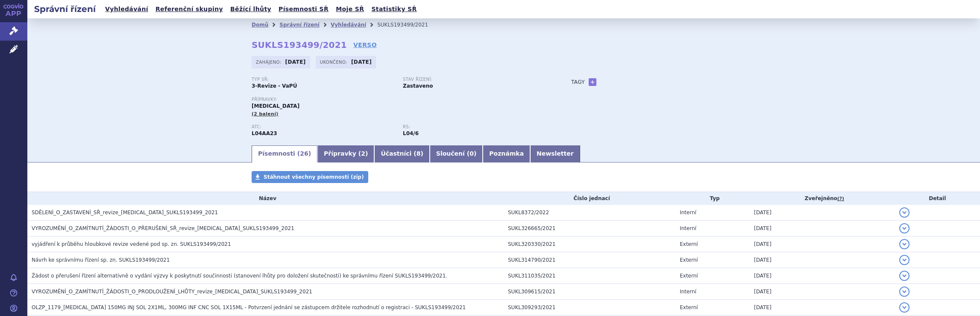 This screenshot has height=316, width=980. What do you see at coordinates (299, 25) in the screenshot?
I see `a: Správní řízení` at bounding box center [299, 25].